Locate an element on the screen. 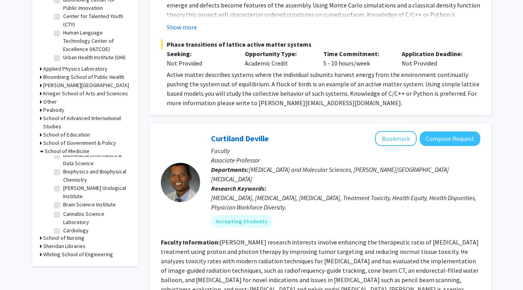 This screenshot has width=523, height=290. button: Show more is located at coordinates (182, 27).